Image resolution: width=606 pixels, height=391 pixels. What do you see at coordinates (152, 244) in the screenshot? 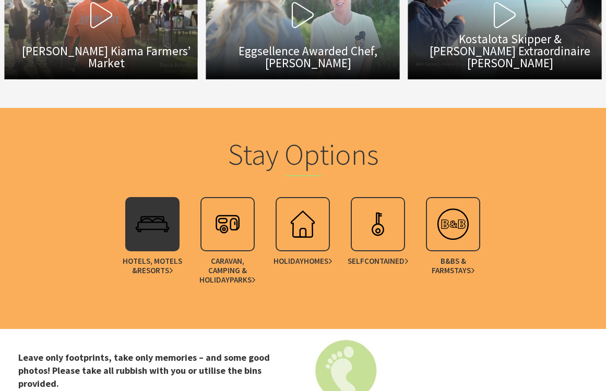
I see `a: Hotels, Motels &Resorts` at bounding box center [152, 244].